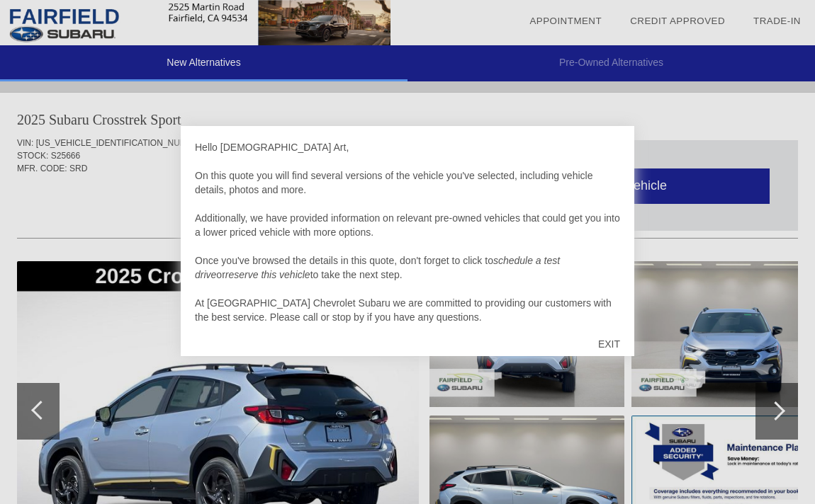  I want to click on a: Appointment, so click(565, 21).